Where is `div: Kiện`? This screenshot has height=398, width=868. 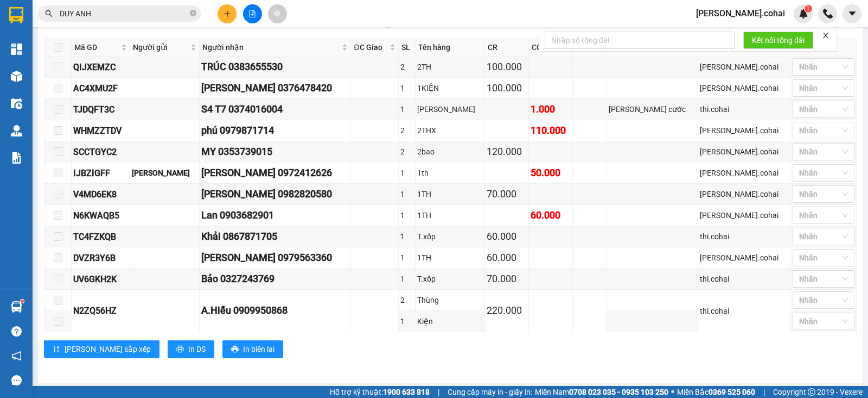 div: Kiện is located at coordinates (449, 321).